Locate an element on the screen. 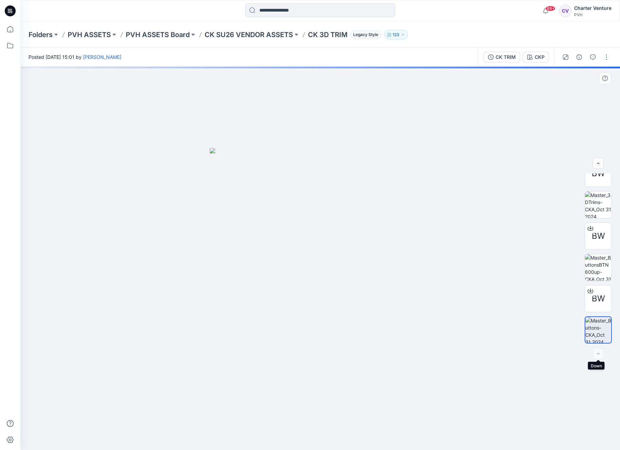 The image size is (620, 450). span: Legacy Style is located at coordinates (366, 35).